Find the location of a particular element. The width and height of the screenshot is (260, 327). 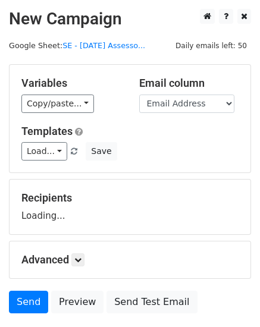

a: Send Test Email is located at coordinates (152, 302).